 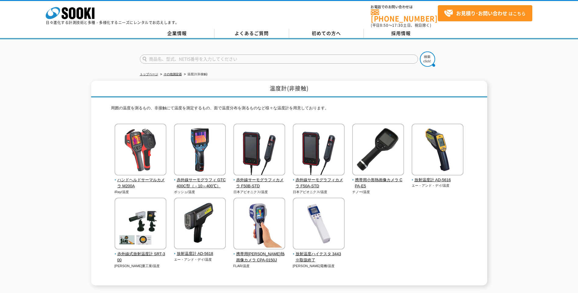 What do you see at coordinates (200, 183) in the screenshot?
I see `span: 赤外線サーモグラフィ GTC400C型（－10～400℃）` at bounding box center [200, 183].